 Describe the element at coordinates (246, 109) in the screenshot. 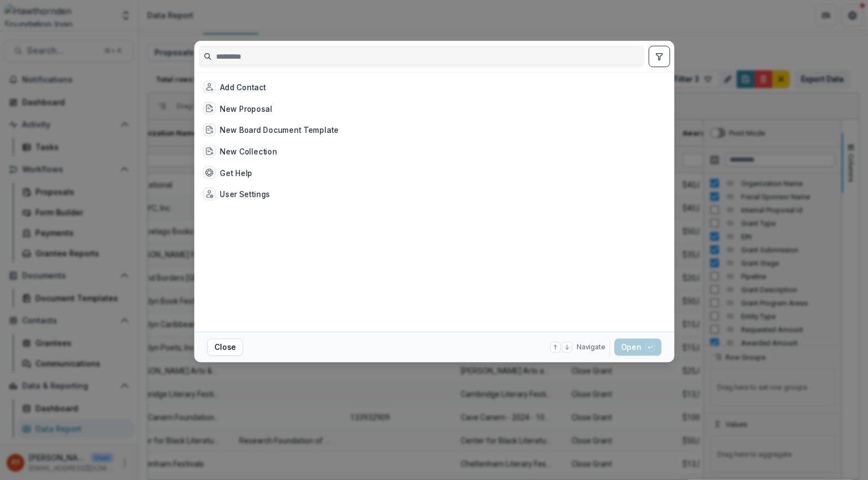

I see `div: New Proposal` at that location.